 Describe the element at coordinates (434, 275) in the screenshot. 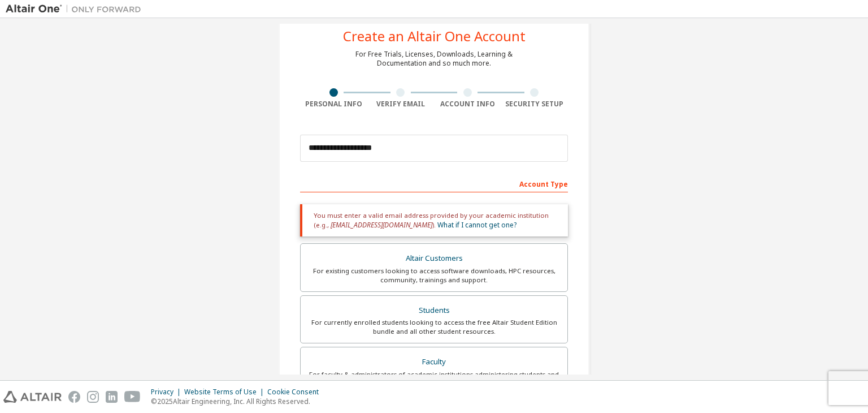

I see `div: For existing customers looking to access software downloads, HPC resources, community, trainings ...` at that location.